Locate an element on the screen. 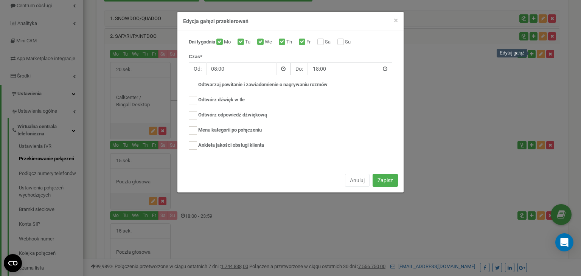 This screenshot has width=581, height=276. label: Odtwarzaj powitanie i zawiadomienie o nagrywaniu rozmów is located at coordinates (263, 85).